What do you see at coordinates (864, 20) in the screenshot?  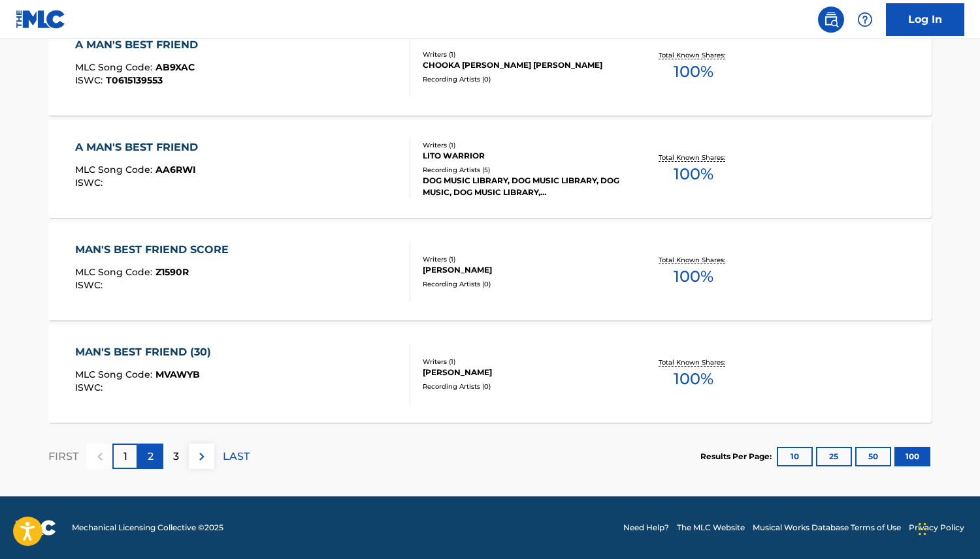 I see `div: Help` at bounding box center [864, 20].